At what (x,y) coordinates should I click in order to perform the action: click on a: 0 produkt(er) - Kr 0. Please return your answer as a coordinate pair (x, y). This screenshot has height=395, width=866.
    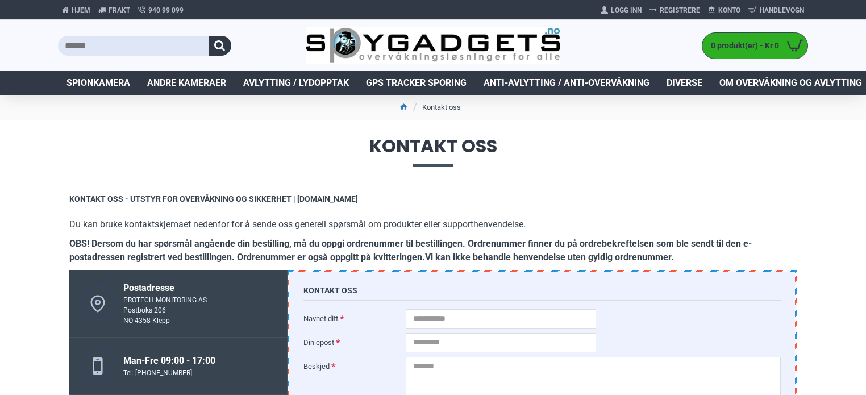
    Looking at the image, I should click on (754, 45).